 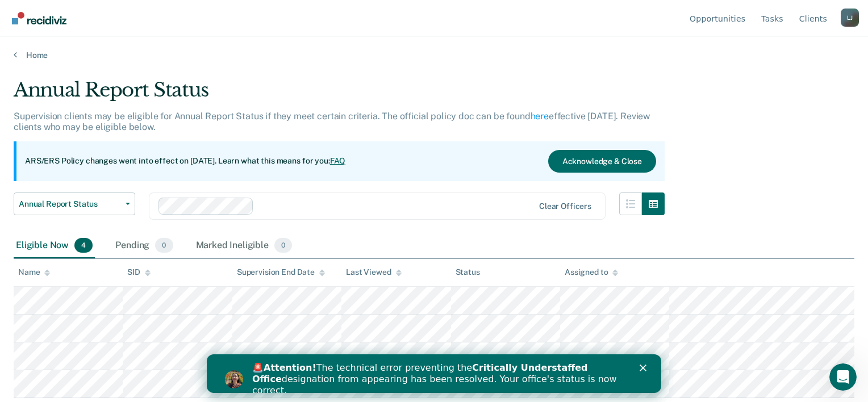 I want to click on div: Clear officers, so click(x=565, y=206).